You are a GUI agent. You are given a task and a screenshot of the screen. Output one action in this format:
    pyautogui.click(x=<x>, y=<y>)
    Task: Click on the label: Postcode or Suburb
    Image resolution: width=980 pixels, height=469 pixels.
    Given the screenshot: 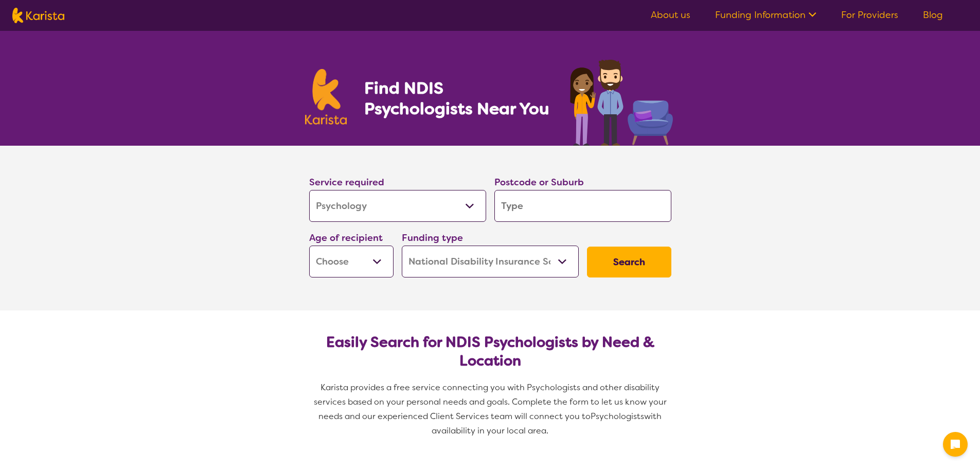 What is the action you would take?
    pyautogui.click(x=539, y=182)
    